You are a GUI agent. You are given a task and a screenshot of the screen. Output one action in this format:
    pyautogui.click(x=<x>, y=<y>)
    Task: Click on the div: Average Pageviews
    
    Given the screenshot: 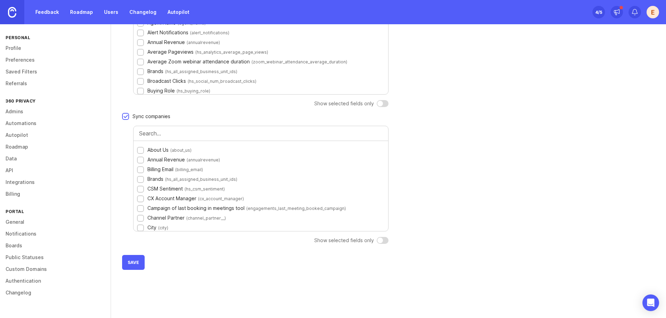 What is the action you would take?
    pyautogui.click(x=208, y=52)
    